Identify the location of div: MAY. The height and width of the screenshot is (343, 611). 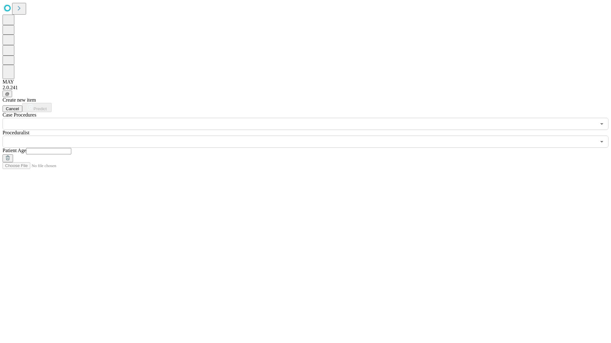
(305, 82).